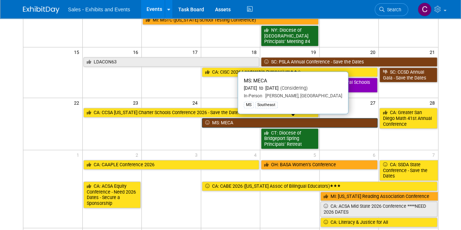  Describe the element at coordinates (171, 62) in the screenshot. I see `a: LDACON63` at that location.